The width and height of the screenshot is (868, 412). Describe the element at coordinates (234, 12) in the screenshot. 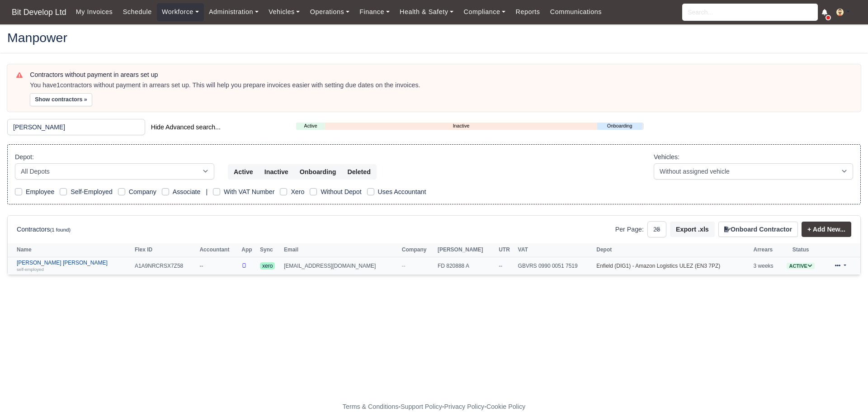

I see `a: Administration` at that location.